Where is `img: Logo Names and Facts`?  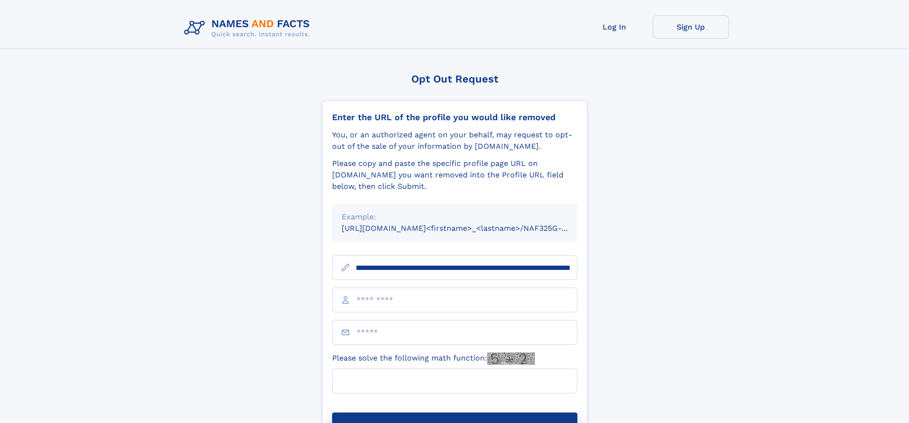 img: Logo Names and Facts is located at coordinates (249, 28).